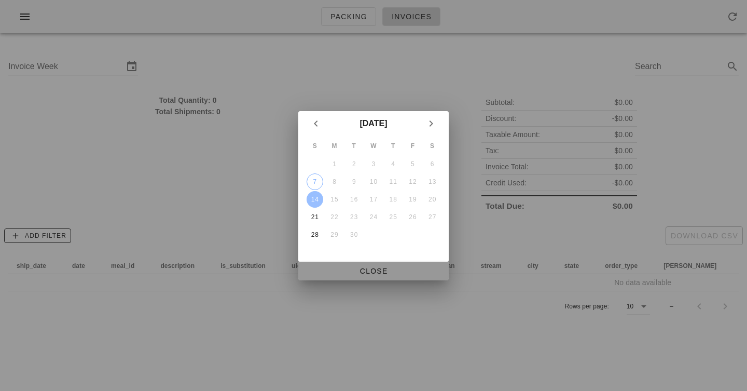  I want to click on button: Next month, so click(431, 124).